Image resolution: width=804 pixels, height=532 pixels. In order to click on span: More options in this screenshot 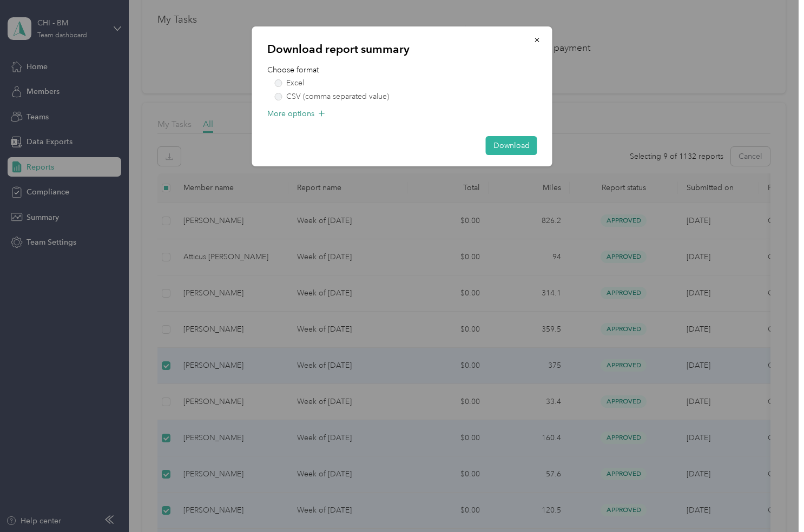, I will do `click(291, 113)`.